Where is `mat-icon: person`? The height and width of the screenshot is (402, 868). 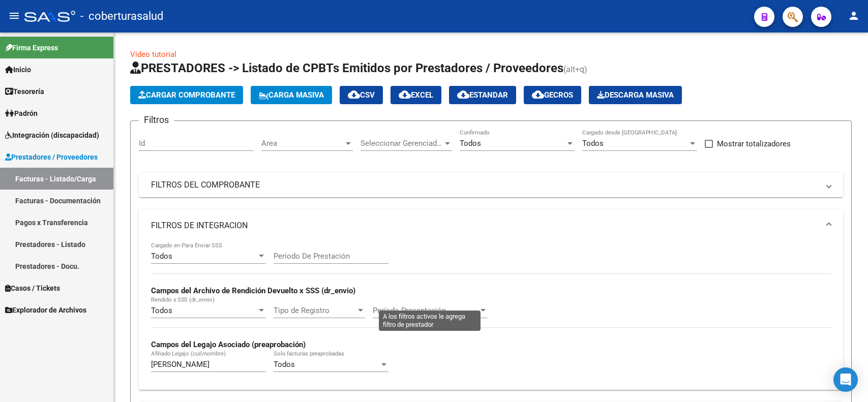 mat-icon: person is located at coordinates (854, 16).